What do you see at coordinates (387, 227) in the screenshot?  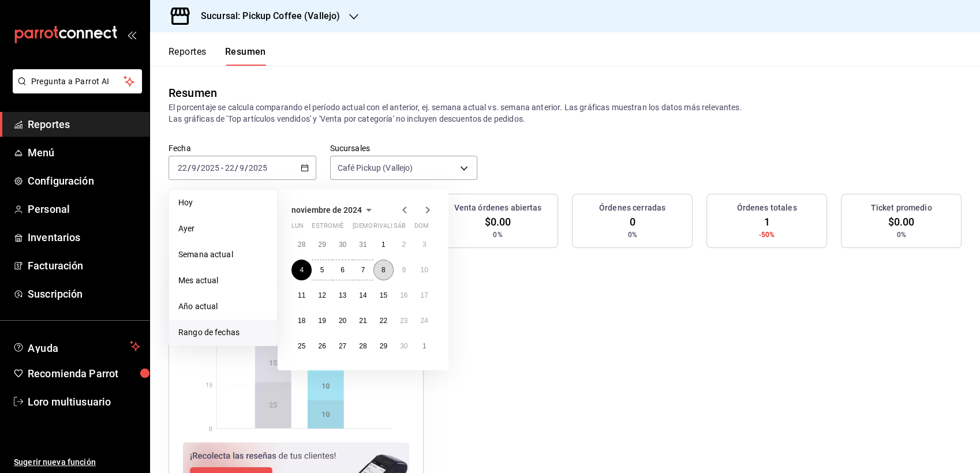 I see `abbr: jueves` at bounding box center [387, 227].